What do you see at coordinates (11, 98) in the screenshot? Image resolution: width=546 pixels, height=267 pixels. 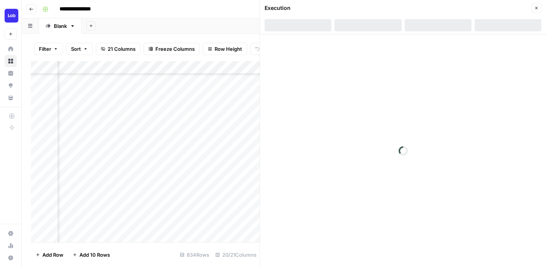 I see `a: Your Data` at bounding box center [11, 98].